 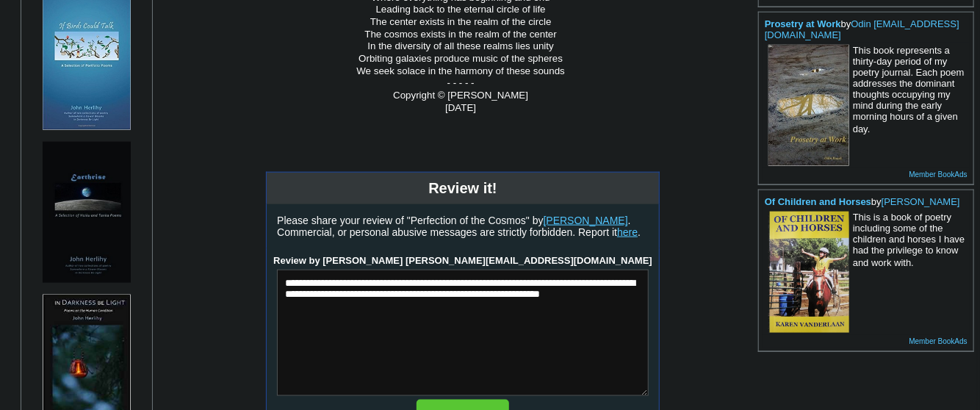 I want to click on span: Copyright ©, so click(x=461, y=95).